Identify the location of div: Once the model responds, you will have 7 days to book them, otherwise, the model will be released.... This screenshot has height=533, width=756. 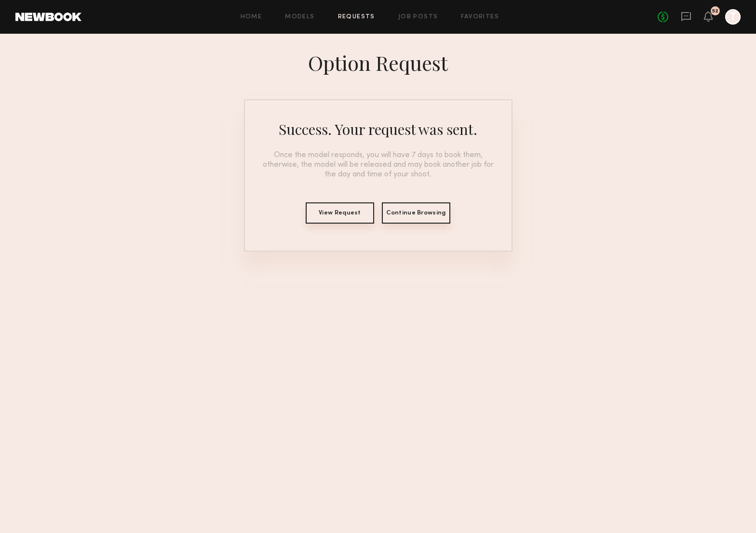
(378, 165).